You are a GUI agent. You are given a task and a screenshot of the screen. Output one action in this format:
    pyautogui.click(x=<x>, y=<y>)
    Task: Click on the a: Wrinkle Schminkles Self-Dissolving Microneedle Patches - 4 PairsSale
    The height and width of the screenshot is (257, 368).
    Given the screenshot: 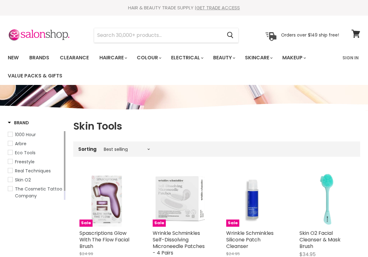 What is the action you would take?
    pyautogui.click(x=180, y=199)
    